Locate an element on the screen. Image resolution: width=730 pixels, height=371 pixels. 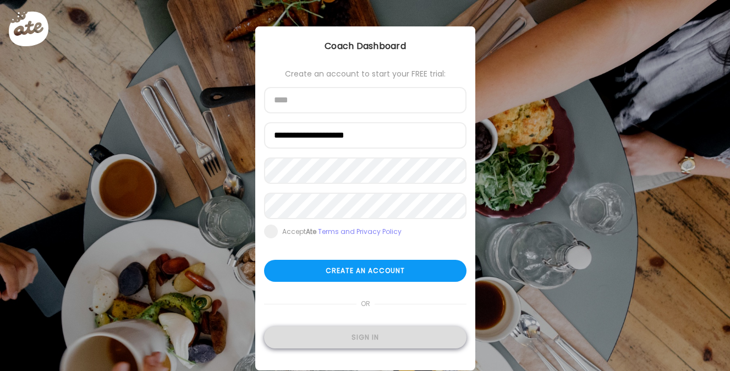
div: Create an account to start your FREE trial: is located at coordinates (365, 74).